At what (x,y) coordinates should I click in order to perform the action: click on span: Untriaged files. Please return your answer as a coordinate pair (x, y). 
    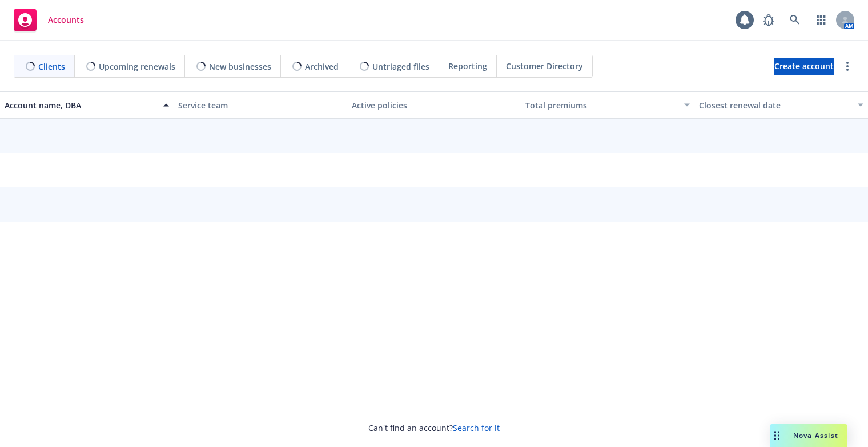
    Looking at the image, I should click on (401, 66).